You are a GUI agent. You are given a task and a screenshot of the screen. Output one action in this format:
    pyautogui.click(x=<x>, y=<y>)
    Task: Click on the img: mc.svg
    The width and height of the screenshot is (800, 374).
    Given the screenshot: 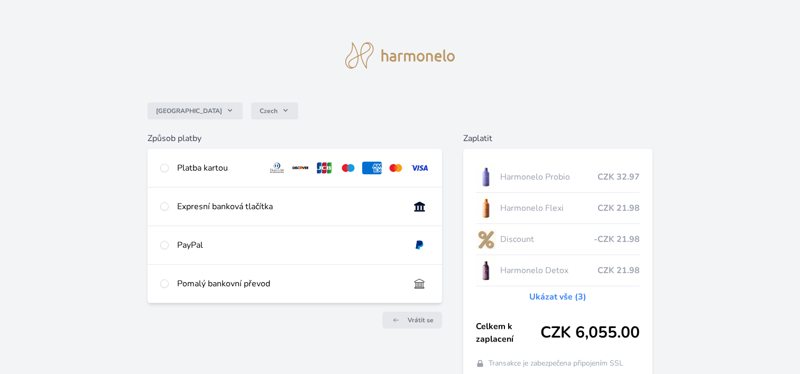 What is the action you would take?
    pyautogui.click(x=395, y=168)
    